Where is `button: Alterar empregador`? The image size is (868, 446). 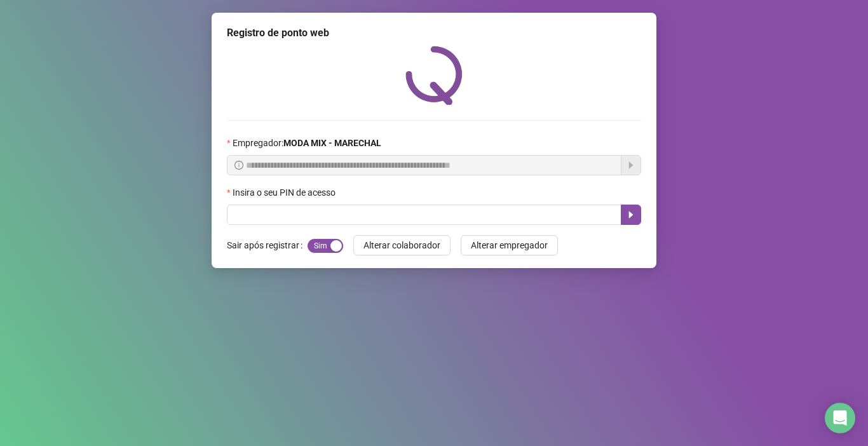
button: Alterar empregador is located at coordinates (509, 246).